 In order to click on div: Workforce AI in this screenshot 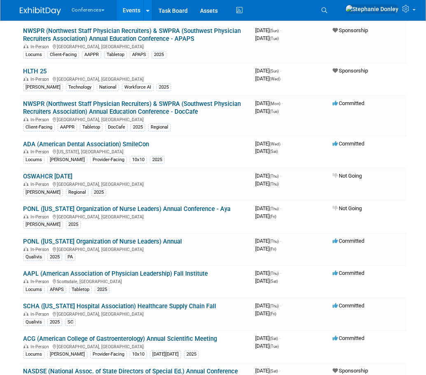, I will do `click(137, 87)`.